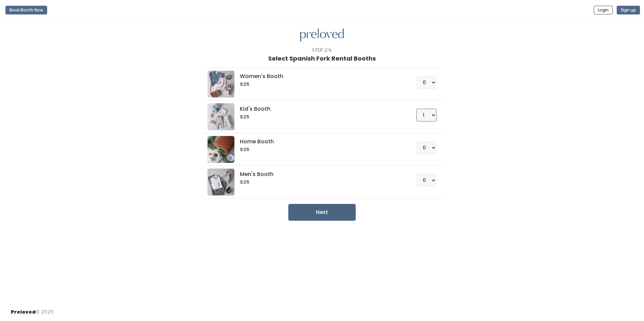  I want to click on div: © 2025, so click(32, 309).